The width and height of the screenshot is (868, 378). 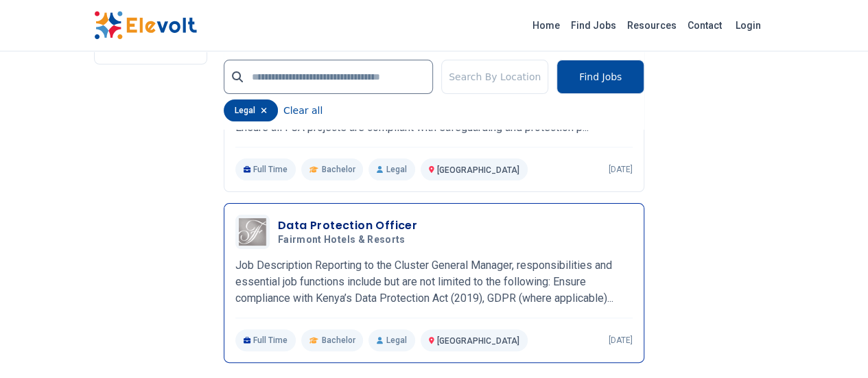 What do you see at coordinates (434, 283) in the screenshot?
I see `a: Fairmont Hotels & ResortsData Protection OfficerFairmont Hotels & ResortsJob Description Reportin...` at bounding box center [434, 283].